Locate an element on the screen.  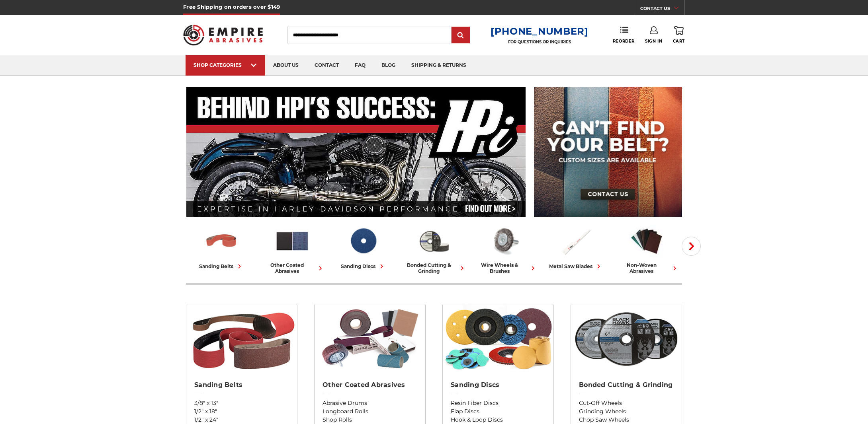
div: sanding discs is located at coordinates (363, 266).